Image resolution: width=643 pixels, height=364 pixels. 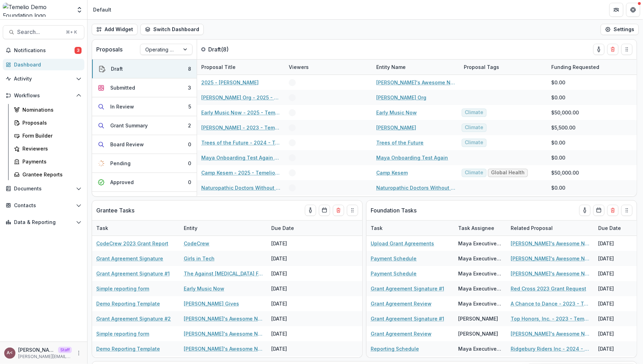 I want to click on button: Submitted3, so click(x=144, y=88).